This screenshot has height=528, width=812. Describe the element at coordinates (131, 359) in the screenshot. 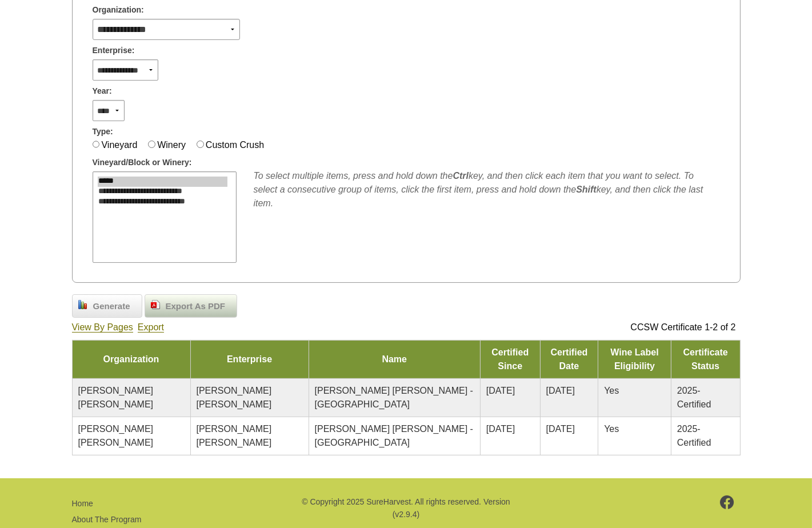

I see `td: Organization` at that location.